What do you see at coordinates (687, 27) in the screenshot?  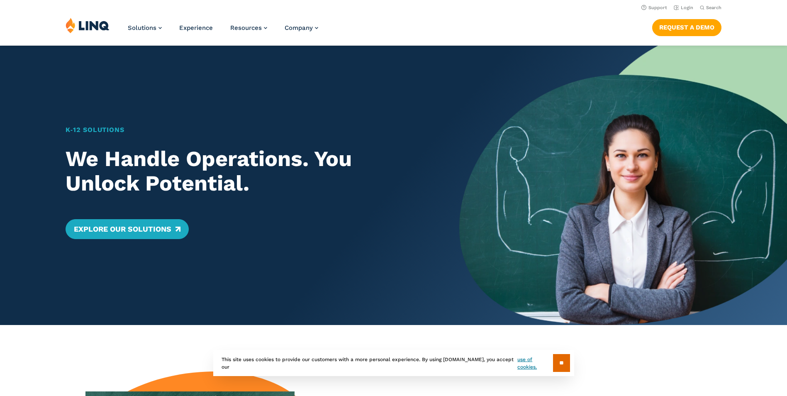 I see `nav: Button Navigation` at bounding box center [687, 27].